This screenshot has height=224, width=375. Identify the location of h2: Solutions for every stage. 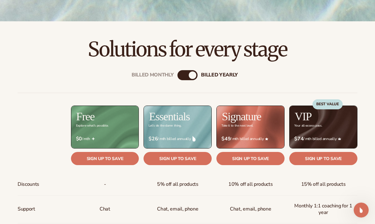
(187, 50).